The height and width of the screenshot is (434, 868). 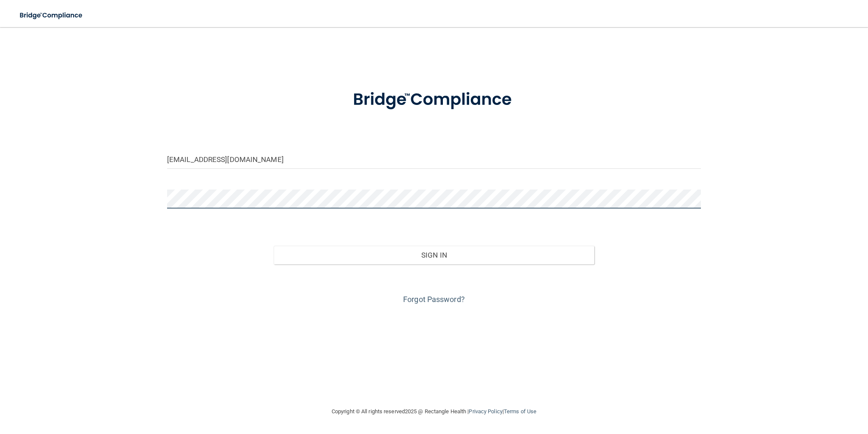 What do you see at coordinates (434, 299) in the screenshot?
I see `a: Forgot Password?` at bounding box center [434, 299].